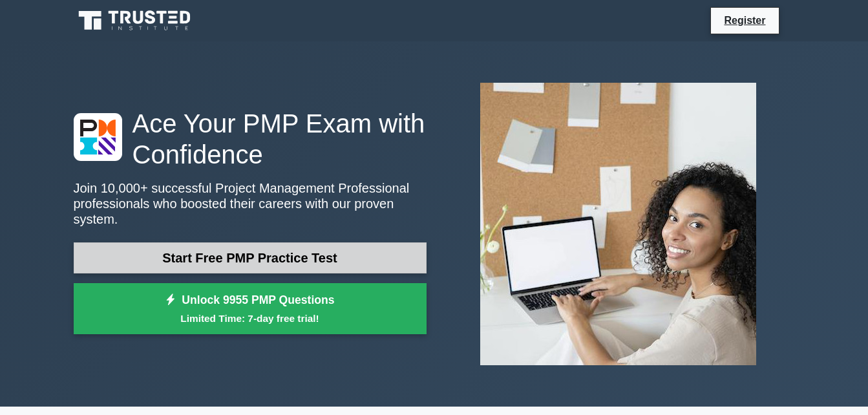  Describe the element at coordinates (250, 309) in the screenshot. I see `a: Unlock 9955 PMP QuestionsLimited Time: 7-day free trial!` at that location.